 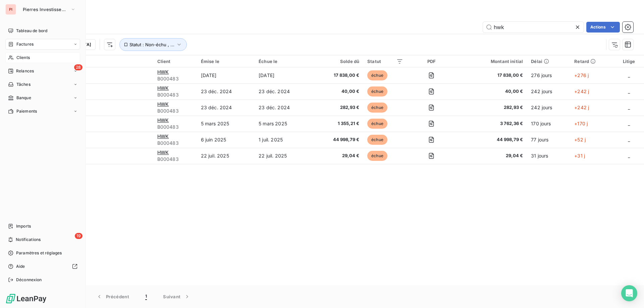 I want to click on span: 1 355,21 €, so click(x=338, y=124).